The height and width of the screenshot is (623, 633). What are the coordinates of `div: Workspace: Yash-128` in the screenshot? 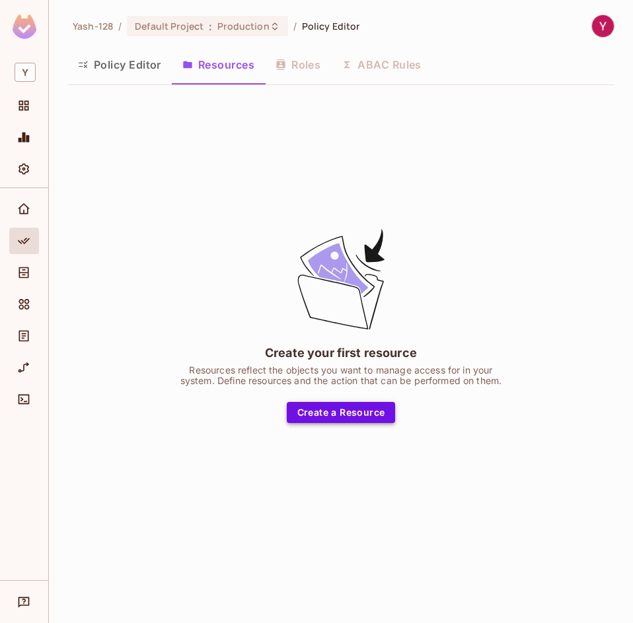 It's located at (24, 72).